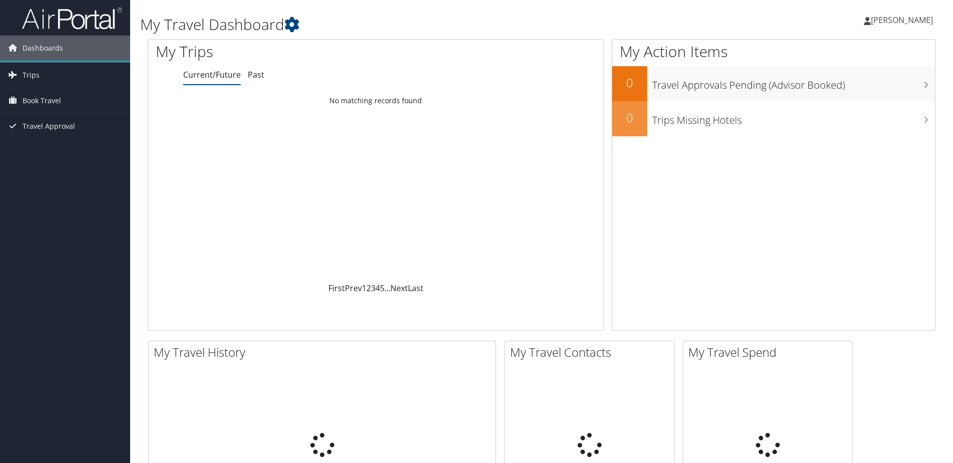  I want to click on a: Last, so click(416, 288).